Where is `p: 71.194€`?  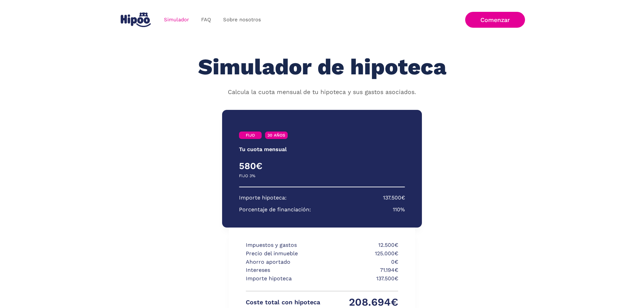 p: 71.194€ is located at coordinates (361, 270).